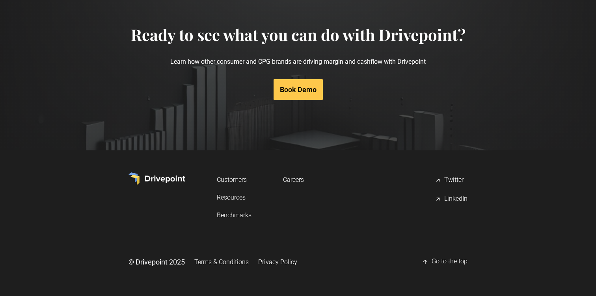 This screenshot has width=596, height=296. I want to click on a: Book Demo, so click(298, 90).